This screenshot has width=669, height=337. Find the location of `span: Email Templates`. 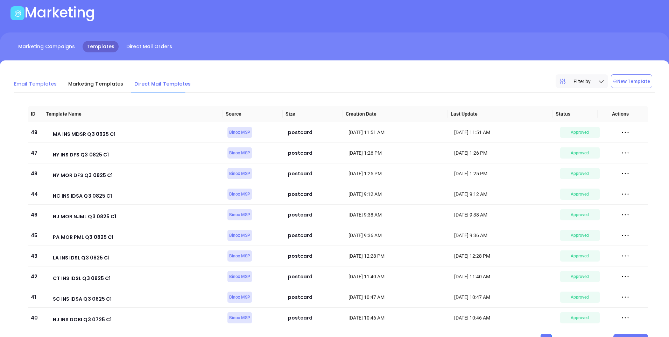

span: Email Templates is located at coordinates (35, 84).